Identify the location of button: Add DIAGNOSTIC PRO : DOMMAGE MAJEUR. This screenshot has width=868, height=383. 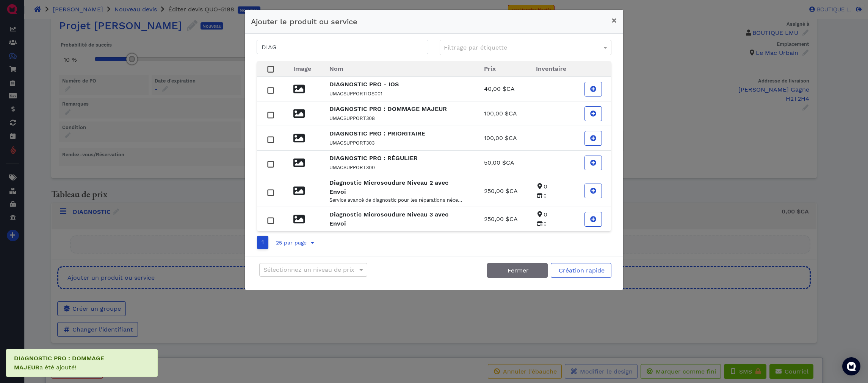
(593, 114).